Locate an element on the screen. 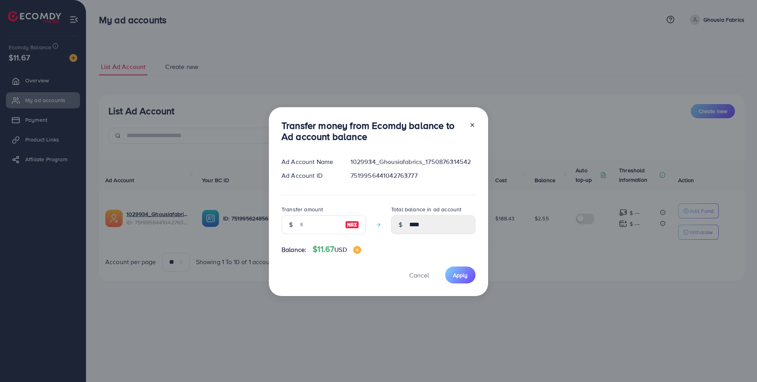  span: Apply is located at coordinates (460, 275).